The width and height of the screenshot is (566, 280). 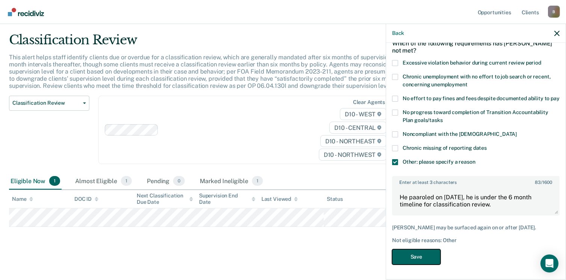 I want to click on div: Supervision End Date, so click(x=227, y=199).